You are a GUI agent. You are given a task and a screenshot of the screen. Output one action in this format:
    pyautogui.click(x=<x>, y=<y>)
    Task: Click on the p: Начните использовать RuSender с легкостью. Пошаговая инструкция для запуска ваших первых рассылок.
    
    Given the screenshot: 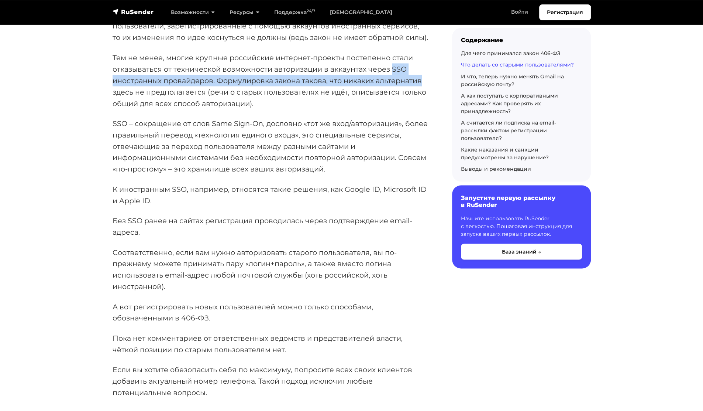 What is the action you would take?
    pyautogui.click(x=522, y=226)
    